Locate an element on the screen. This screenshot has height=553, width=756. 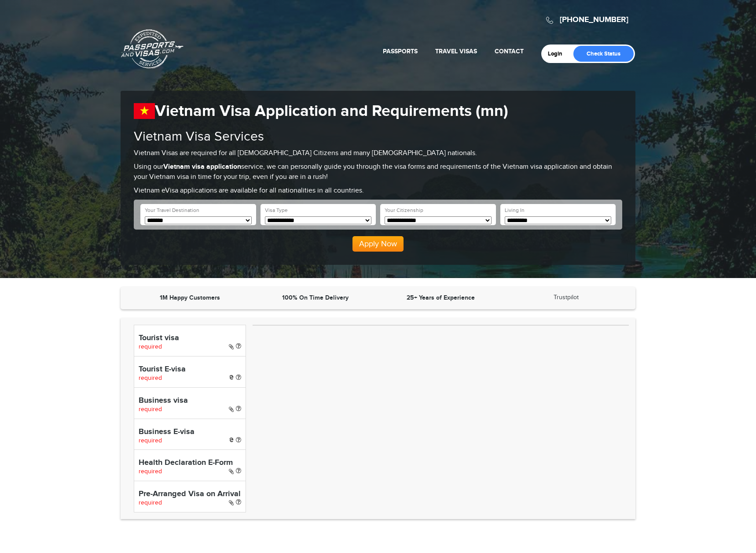
a: Login is located at coordinates (558, 54).